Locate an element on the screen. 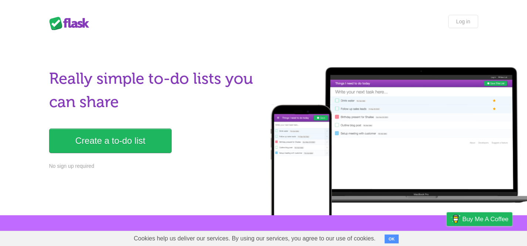 This screenshot has height=246, width=527. p: No sign up required is located at coordinates (154, 166).